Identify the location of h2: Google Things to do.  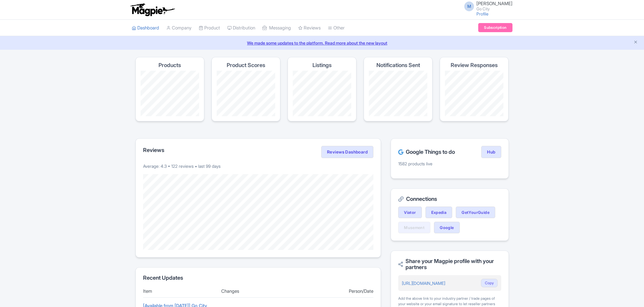
(427, 152).